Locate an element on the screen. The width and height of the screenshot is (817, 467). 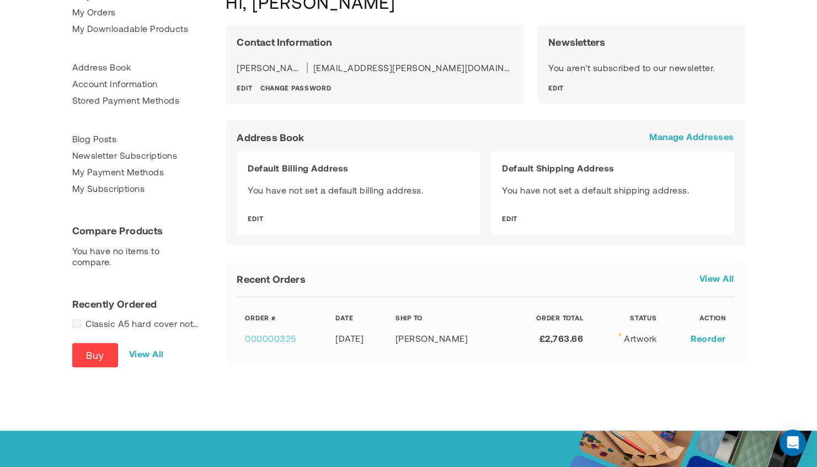
th: Order Total is located at coordinates (549, 314).